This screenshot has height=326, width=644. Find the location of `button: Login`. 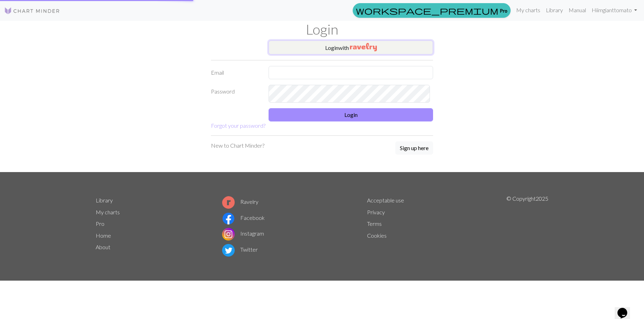

button: Login is located at coordinates (351, 115).